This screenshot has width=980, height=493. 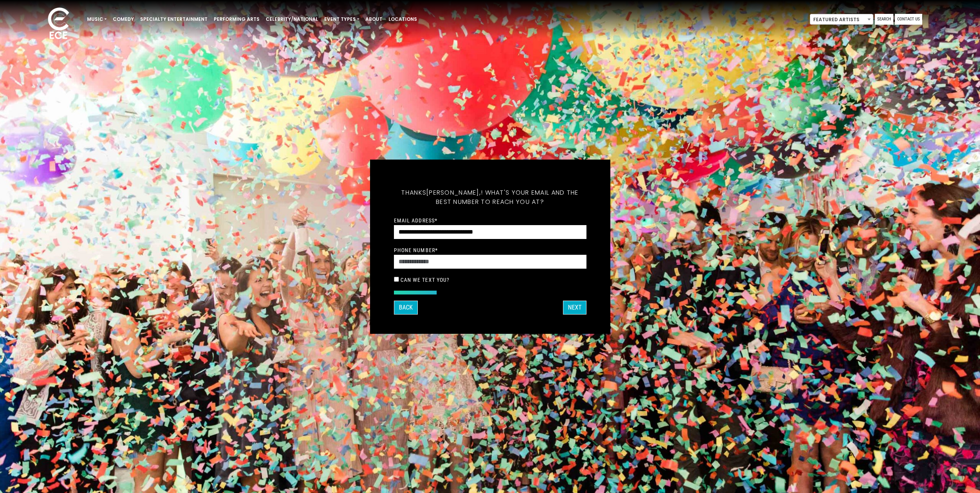 I want to click on a: Contact Us, so click(x=908, y=19).